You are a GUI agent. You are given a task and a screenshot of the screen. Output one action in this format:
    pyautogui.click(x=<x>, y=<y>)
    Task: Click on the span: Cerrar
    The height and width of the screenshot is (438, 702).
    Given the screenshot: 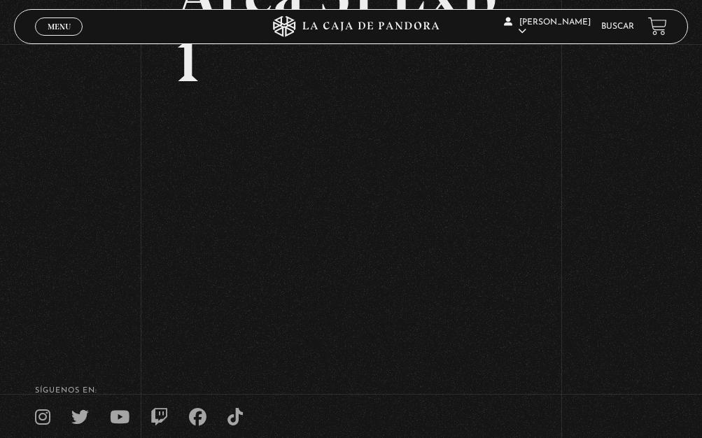 What is the action you would take?
    pyautogui.click(x=59, y=38)
    